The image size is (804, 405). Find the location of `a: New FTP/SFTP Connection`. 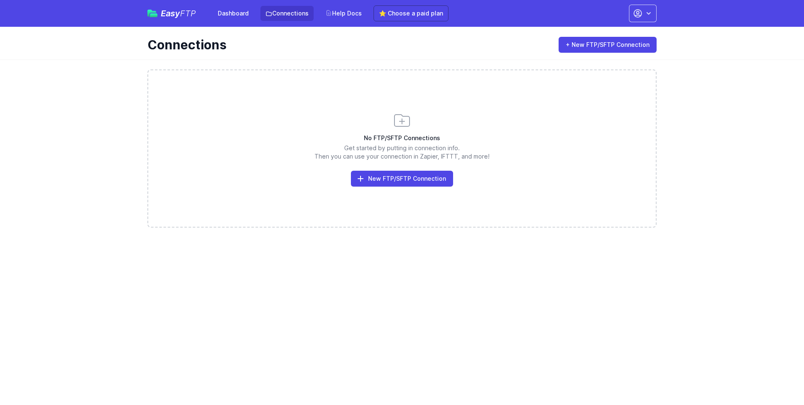

a: New FTP/SFTP Connection is located at coordinates (402, 179).